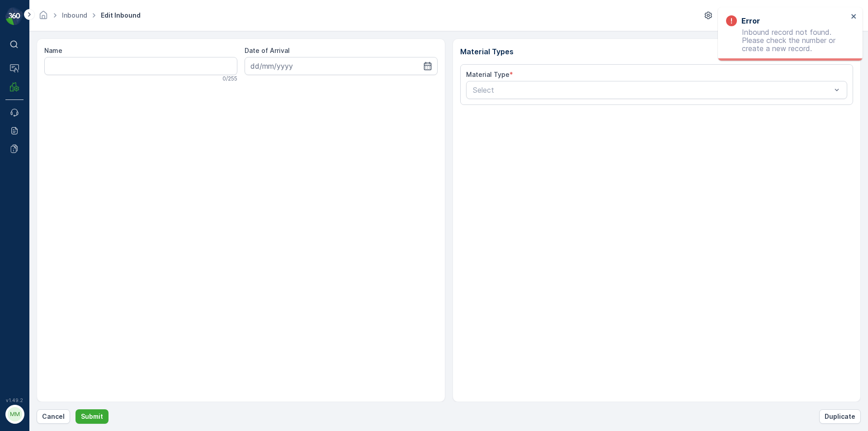 The height and width of the screenshot is (431, 868). What do you see at coordinates (15, 400) in the screenshot?
I see `span: v 1.49.2` at bounding box center [15, 400].